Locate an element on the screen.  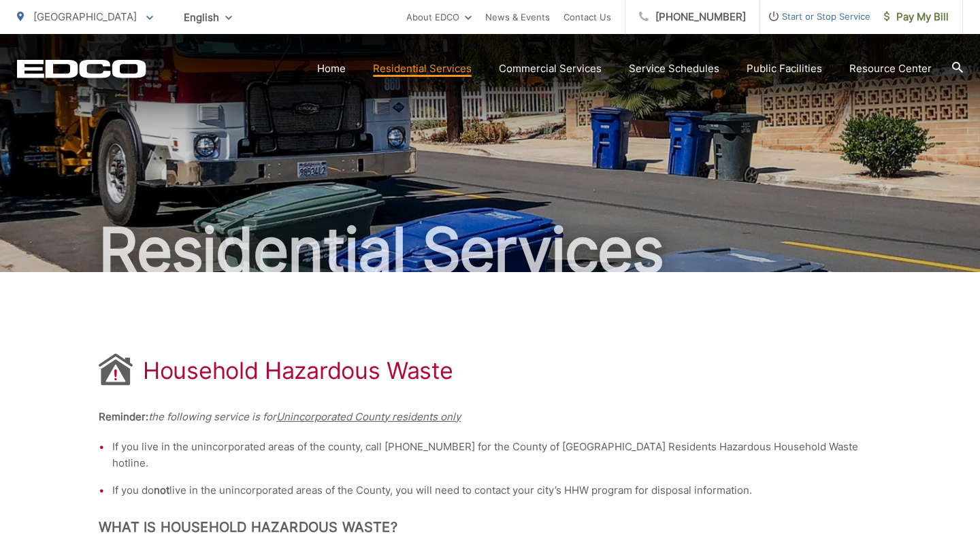
a: News & Events is located at coordinates (517, 17).